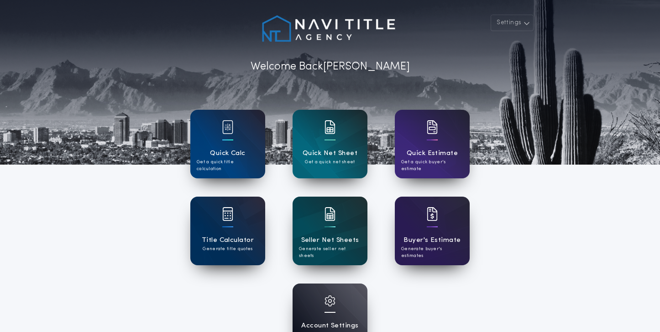 This screenshot has width=660, height=332. I want to click on img: account-logo, so click(330, 28).